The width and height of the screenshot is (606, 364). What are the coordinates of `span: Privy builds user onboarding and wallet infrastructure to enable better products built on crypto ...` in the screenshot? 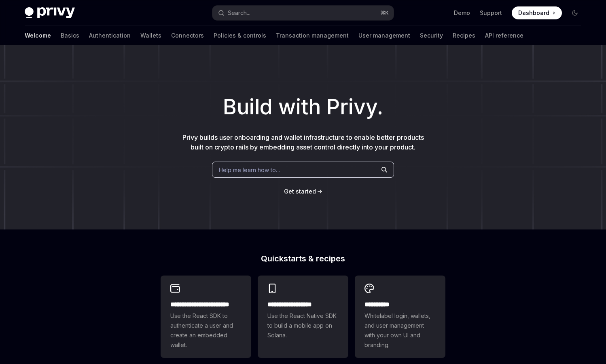 It's located at (303, 143).